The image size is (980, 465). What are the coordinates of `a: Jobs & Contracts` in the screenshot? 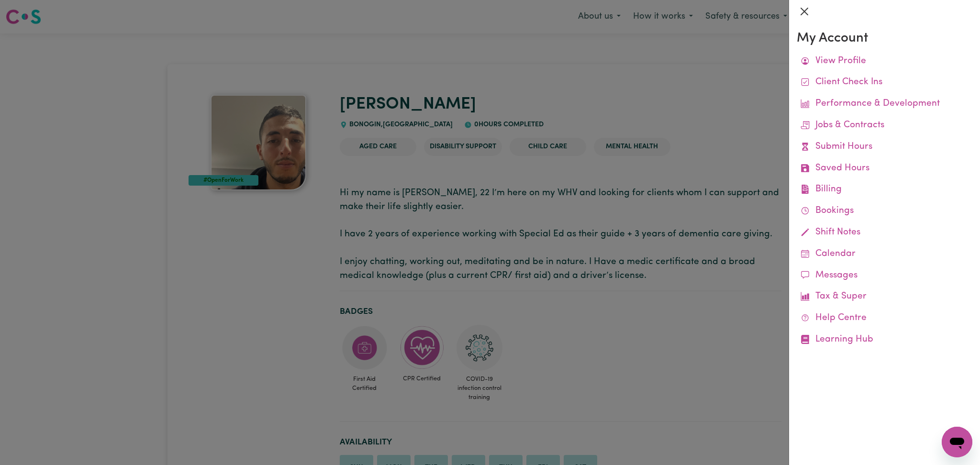 It's located at (885, 125).